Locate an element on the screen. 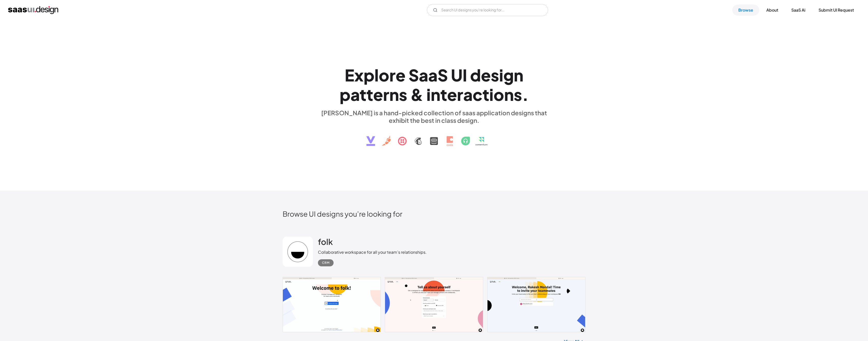 The width and height of the screenshot is (868, 341). h2: Browse UI designs you’re looking for is located at coordinates (434, 214).